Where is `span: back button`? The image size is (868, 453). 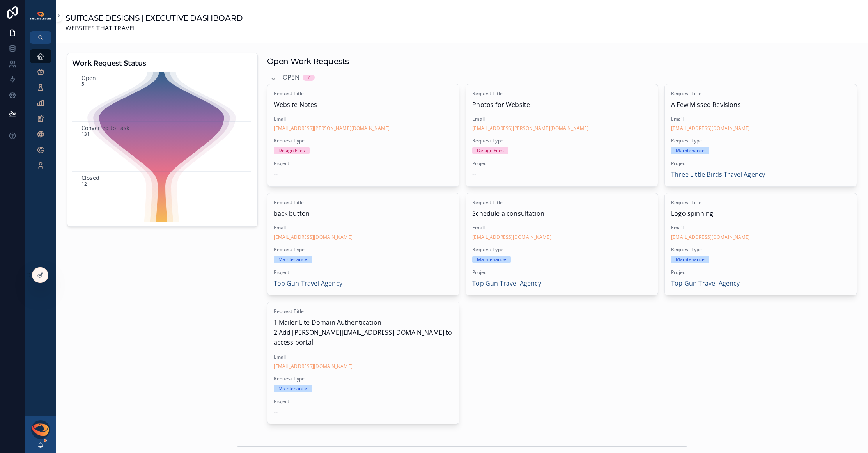
span: back button is located at coordinates (363, 214).